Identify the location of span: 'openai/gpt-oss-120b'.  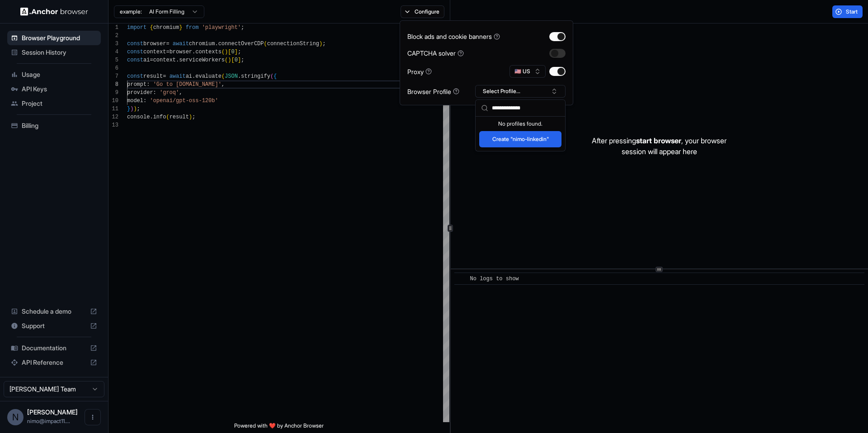
(184, 101).